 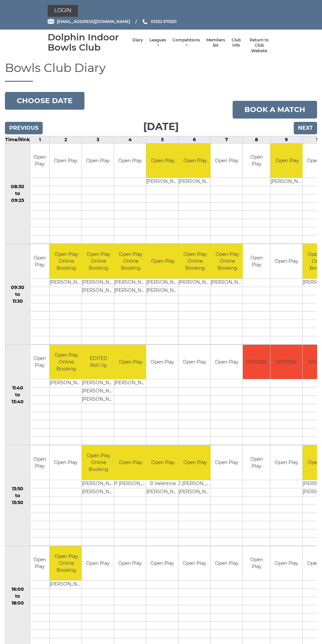 I want to click on td: 1, so click(x=40, y=139).